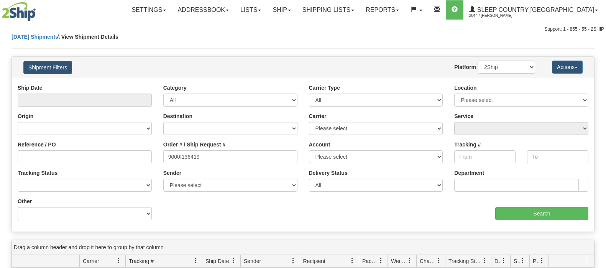 Image resolution: width=606 pixels, height=268 pixels. I want to click on span: Tracking #, so click(141, 261).